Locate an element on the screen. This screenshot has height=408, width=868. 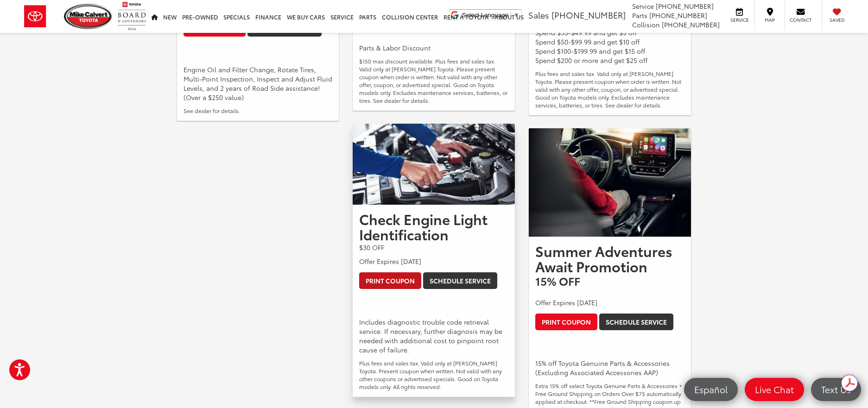
p: See dealer for details. is located at coordinates (258, 110).